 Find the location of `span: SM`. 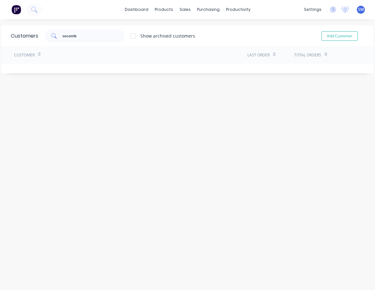

span: SM is located at coordinates (361, 10).